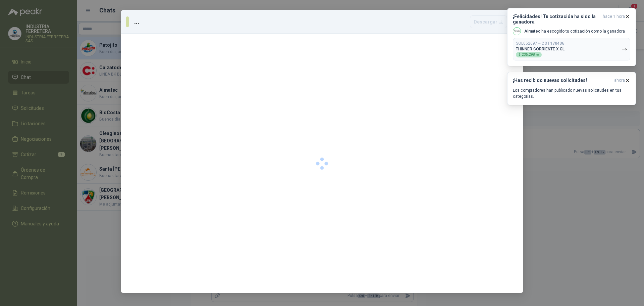 This screenshot has height=306, width=644. Describe the element at coordinates (620, 80) in the screenshot. I see `span: ahora` at that location.